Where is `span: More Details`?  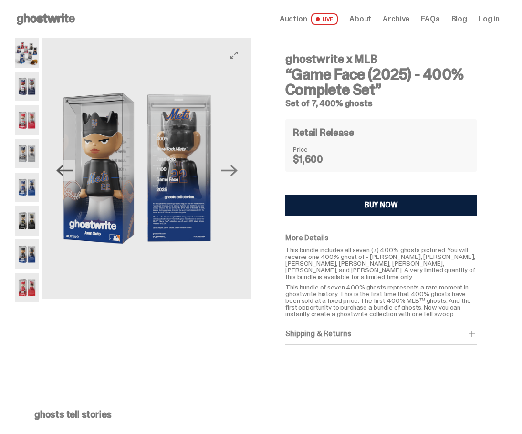 span: More Details is located at coordinates (307, 237).